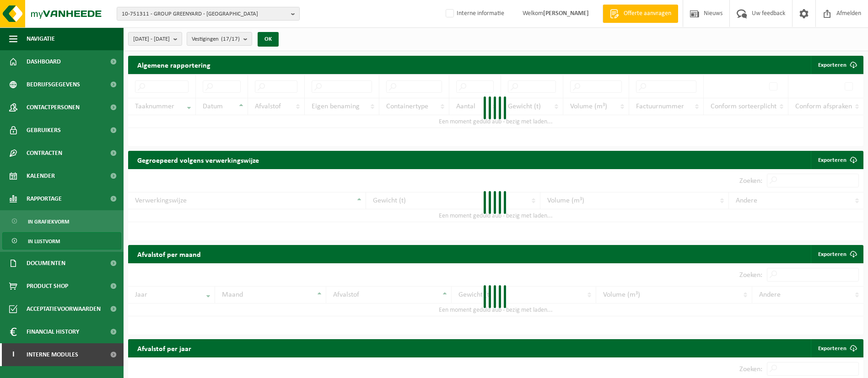  What do you see at coordinates (53, 107) in the screenshot?
I see `span: Contactpersonen` at bounding box center [53, 107].